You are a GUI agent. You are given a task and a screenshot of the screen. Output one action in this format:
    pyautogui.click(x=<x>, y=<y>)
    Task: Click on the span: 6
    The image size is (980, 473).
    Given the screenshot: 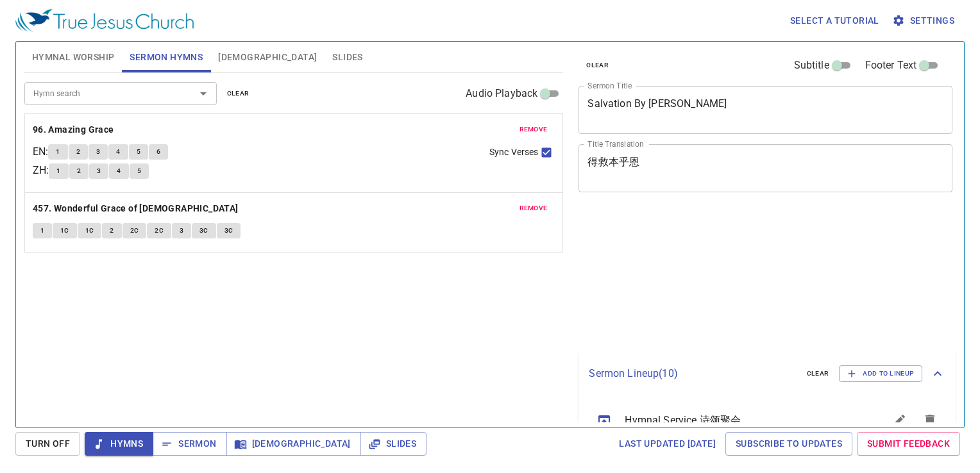 What is the action you would take?
    pyautogui.click(x=158, y=152)
    